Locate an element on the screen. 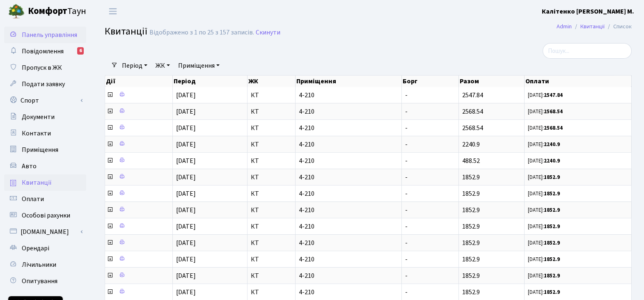  th: Борг is located at coordinates (430, 81).